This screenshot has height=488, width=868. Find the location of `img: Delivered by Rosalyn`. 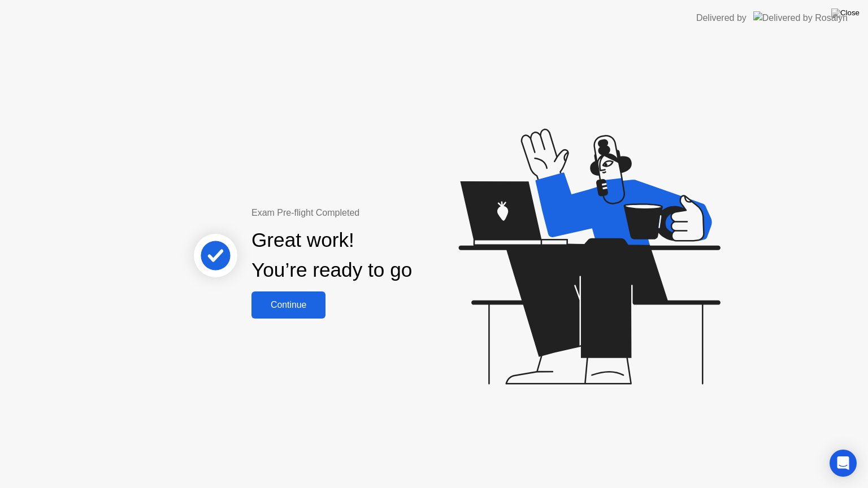

img: Delivered by Rosalyn is located at coordinates (800, 18).